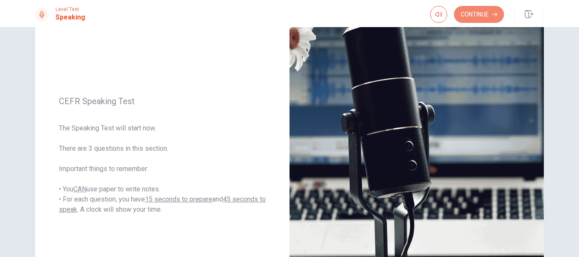  I want to click on span: The Speaking Test will start now. There are 3 questions in this section. Important things to reme..., so click(162, 169).